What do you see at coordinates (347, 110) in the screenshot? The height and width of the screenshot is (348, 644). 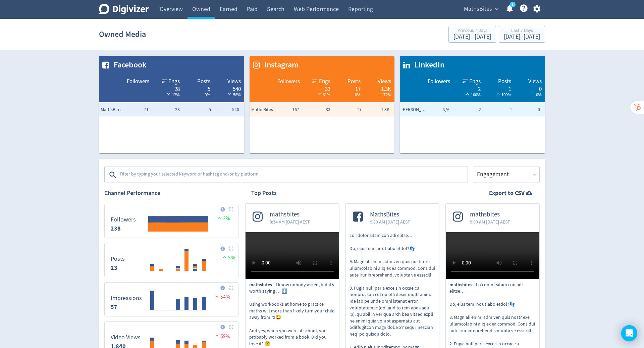 I see `td: 17` at bounding box center [347, 110].